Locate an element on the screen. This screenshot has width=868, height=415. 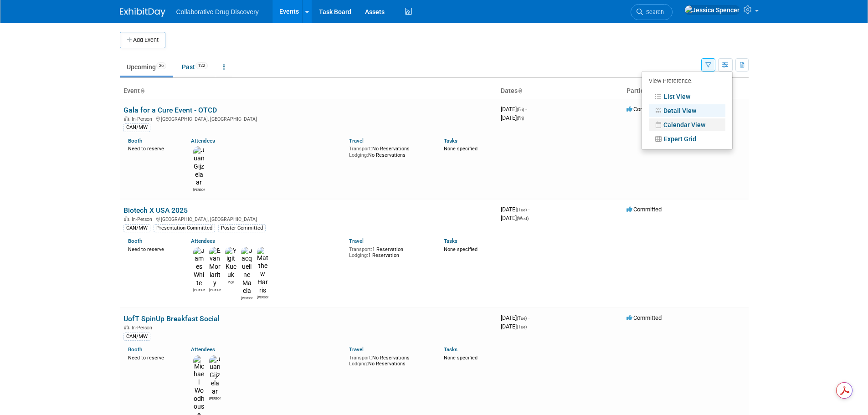
a: Detail View is located at coordinates (687, 111).